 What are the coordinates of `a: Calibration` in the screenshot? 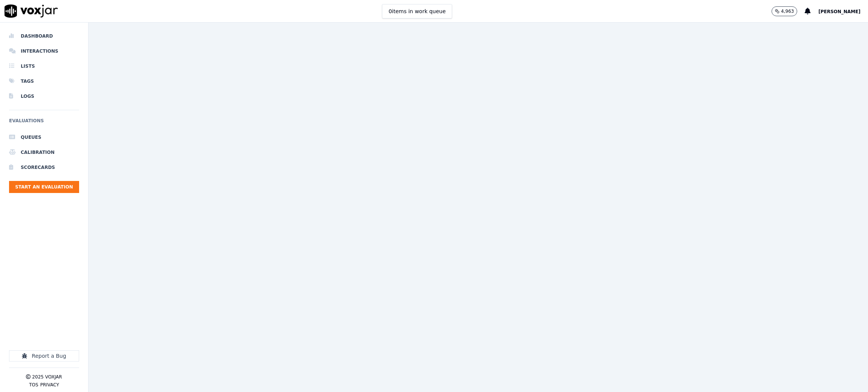 It's located at (44, 153).